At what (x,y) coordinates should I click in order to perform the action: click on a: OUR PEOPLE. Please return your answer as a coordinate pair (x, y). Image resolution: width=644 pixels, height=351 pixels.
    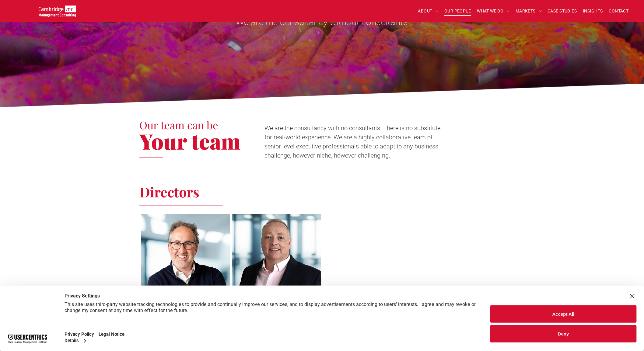
    Looking at the image, I should click on (457, 11).